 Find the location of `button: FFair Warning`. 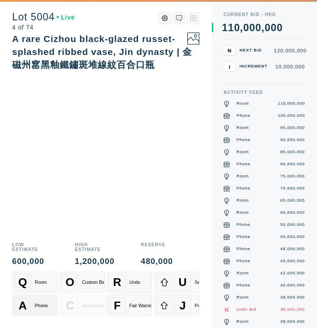

button: FFair Warning is located at coordinates (129, 305).